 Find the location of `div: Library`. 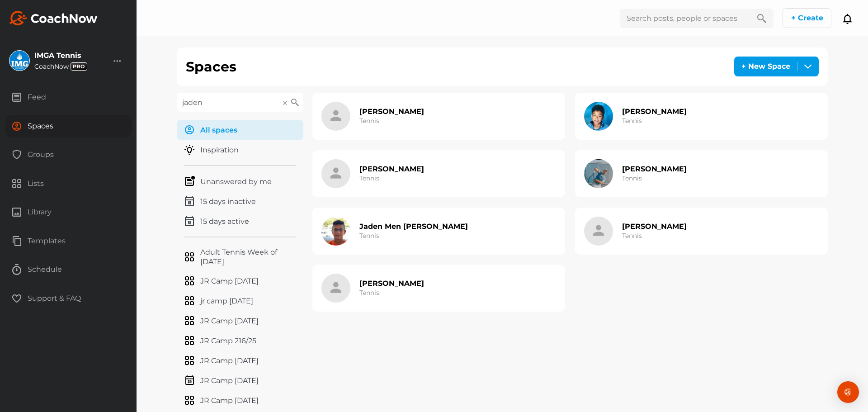

div: Library is located at coordinates (68, 212).